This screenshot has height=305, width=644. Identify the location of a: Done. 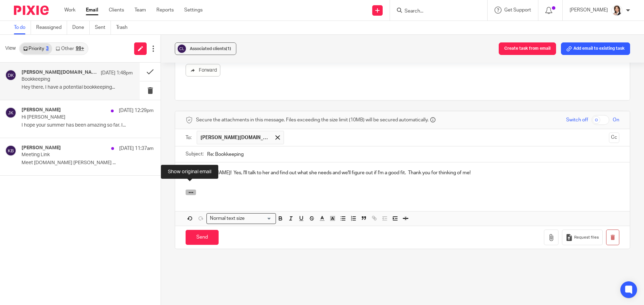
(81, 28).